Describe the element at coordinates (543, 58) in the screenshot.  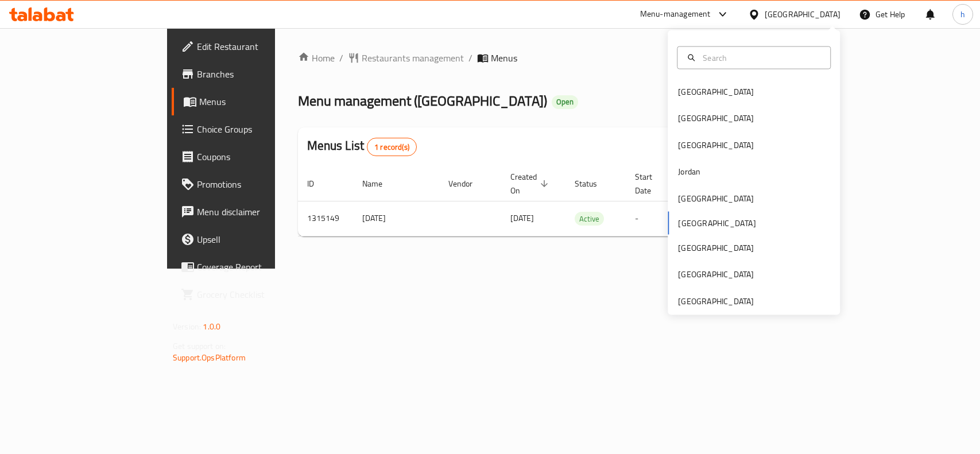
I see `nav: breadcrumb` at that location.